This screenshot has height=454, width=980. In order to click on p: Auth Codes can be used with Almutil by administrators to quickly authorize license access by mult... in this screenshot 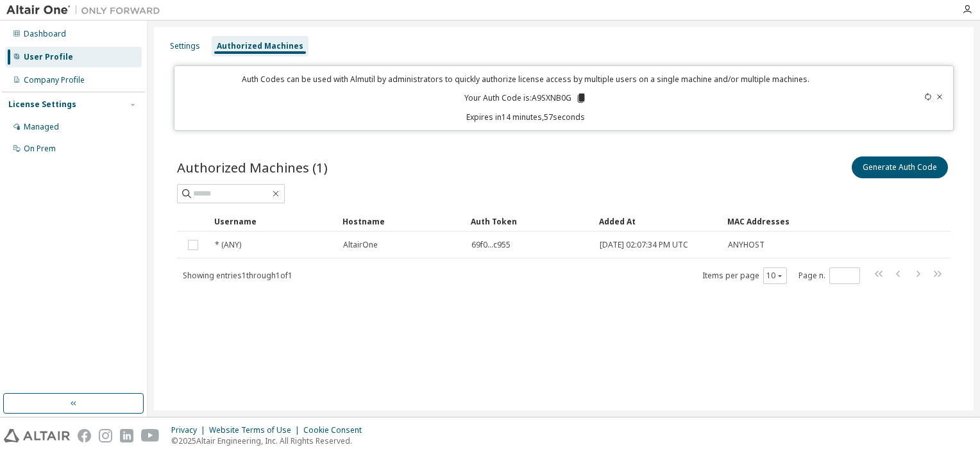, I will do `click(525, 79)`.